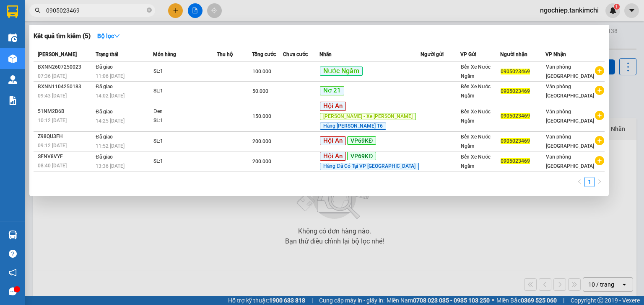 The width and height of the screenshot is (644, 305). I want to click on a: 1, so click(589, 182).